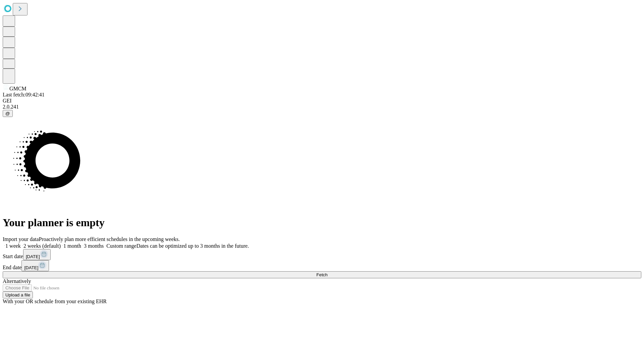 The image size is (644, 363). What do you see at coordinates (23, 94) in the screenshot?
I see `span: Last fetch: 09:42:41` at bounding box center [23, 94].